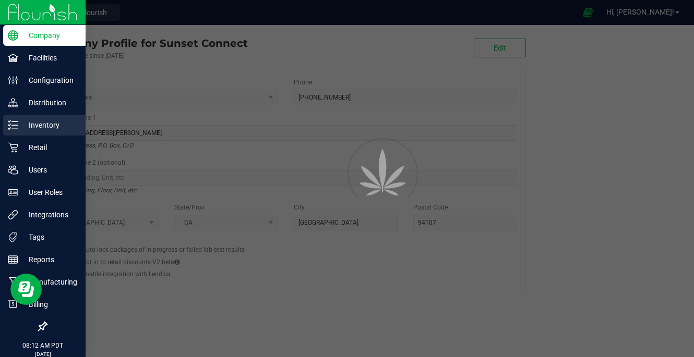  I want to click on inline-svg: Users, so click(13, 170).